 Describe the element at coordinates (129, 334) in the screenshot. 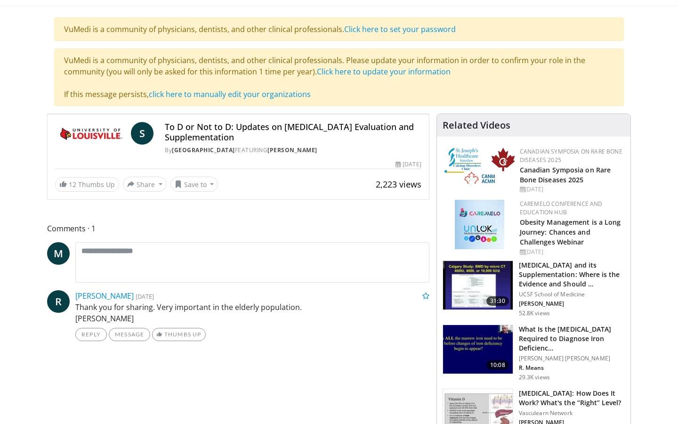

I see `a: Message` at that location.